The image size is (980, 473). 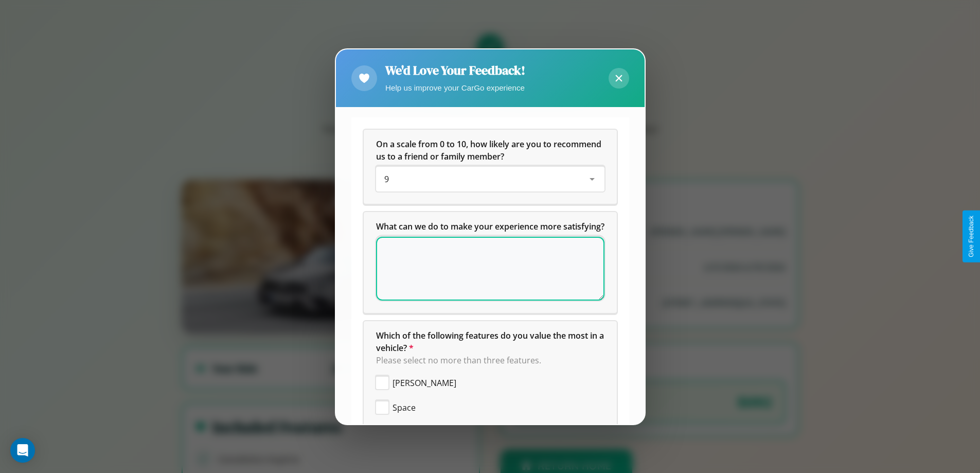 I want to click on span: 9, so click(x=386, y=179).